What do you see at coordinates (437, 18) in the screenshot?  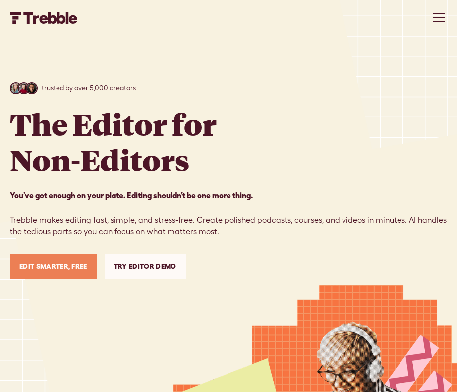 I see `div: menu` at bounding box center [437, 18].